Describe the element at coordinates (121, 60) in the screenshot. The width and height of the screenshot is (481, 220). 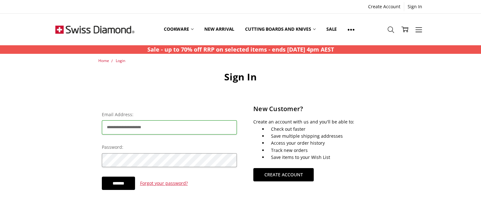
I see `a: Login` at that location.